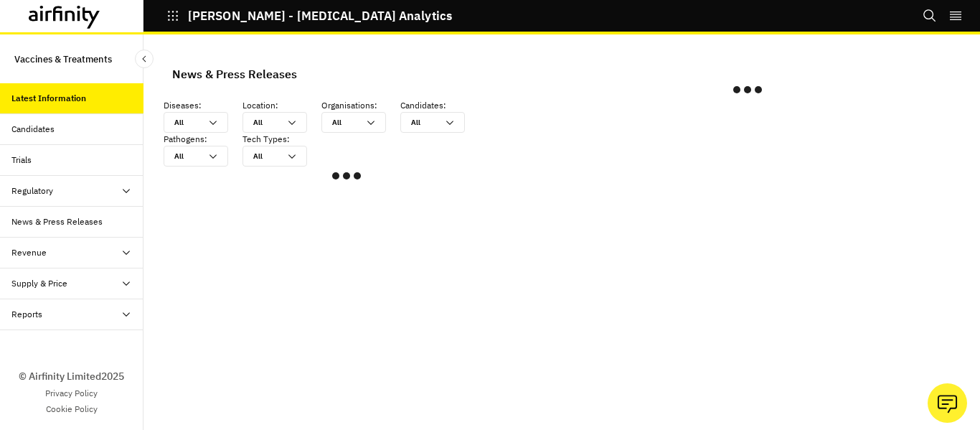 The height and width of the screenshot is (430, 980). I want to click on button: Close Sidebar, so click(144, 59).